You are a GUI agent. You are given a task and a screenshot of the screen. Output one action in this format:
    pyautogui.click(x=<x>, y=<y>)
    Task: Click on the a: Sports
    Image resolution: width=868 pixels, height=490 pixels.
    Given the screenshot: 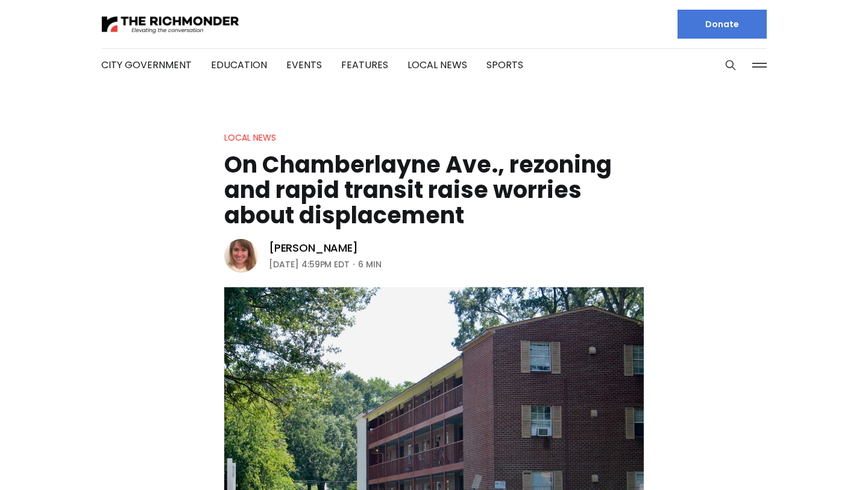 What is the action you would take?
    pyautogui.click(x=504, y=64)
    